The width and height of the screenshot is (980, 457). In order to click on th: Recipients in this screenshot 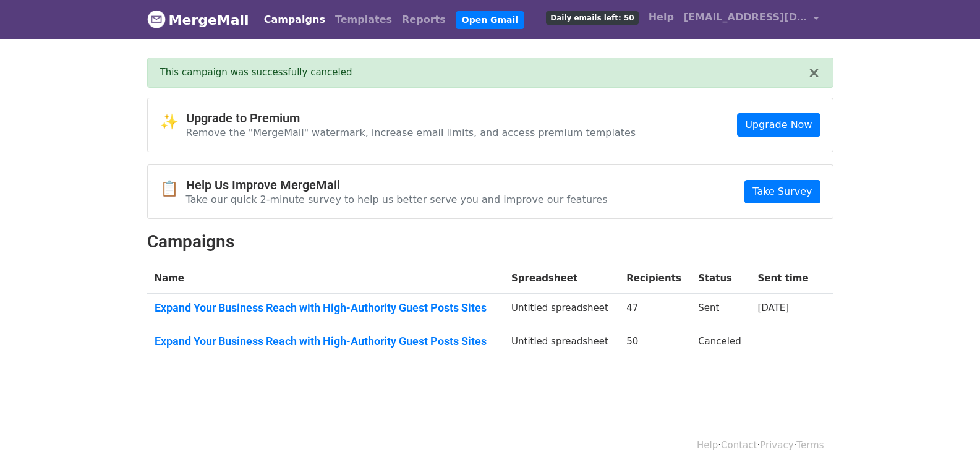, I will do `click(655, 278)`.